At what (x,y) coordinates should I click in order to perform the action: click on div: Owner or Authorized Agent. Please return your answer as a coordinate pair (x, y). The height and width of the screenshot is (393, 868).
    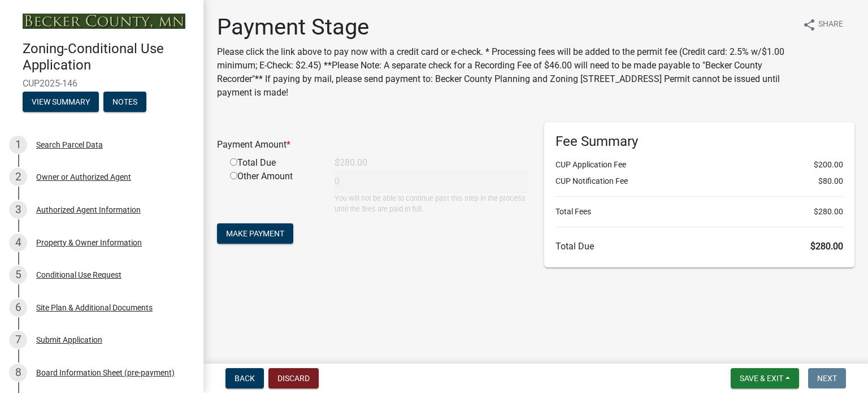
    Looking at the image, I should click on (83, 177).